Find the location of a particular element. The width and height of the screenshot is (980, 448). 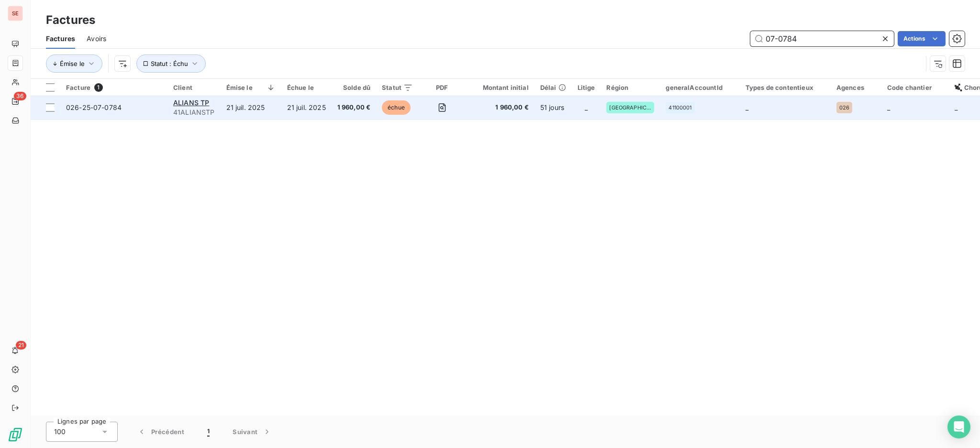

span: 21 is located at coordinates (21, 345).